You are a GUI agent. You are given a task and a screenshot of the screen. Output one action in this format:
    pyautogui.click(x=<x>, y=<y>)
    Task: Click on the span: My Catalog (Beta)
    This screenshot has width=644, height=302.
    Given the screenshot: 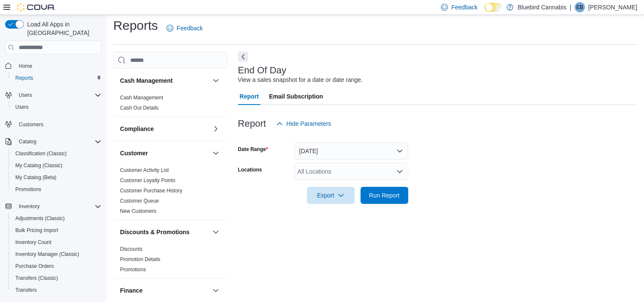 What is the action you would take?
    pyautogui.click(x=36, y=177)
    